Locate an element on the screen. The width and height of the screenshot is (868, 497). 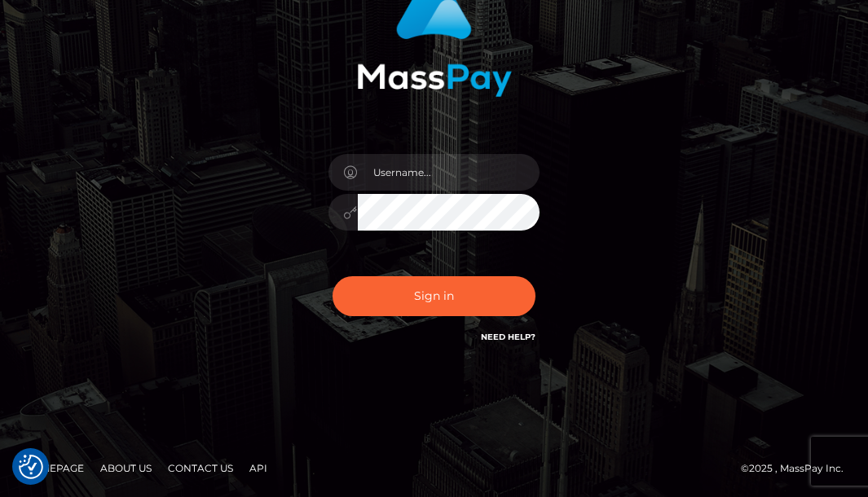
a: About Us is located at coordinates (126, 467).